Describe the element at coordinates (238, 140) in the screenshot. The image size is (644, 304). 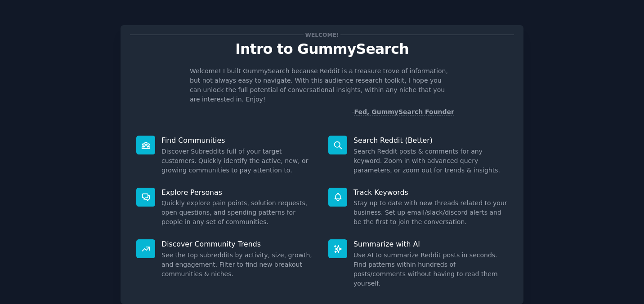
I see `p: Find Communities` at that location.